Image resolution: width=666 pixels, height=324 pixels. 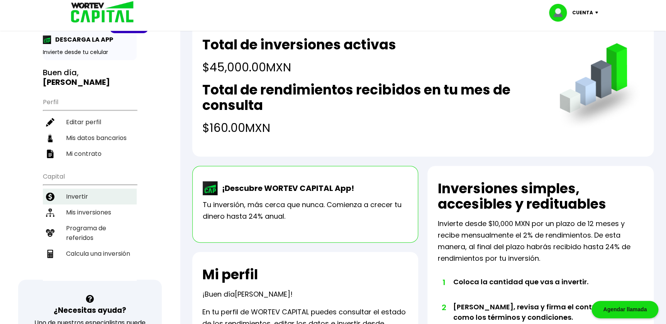 I want to click on a: Editar perfil, so click(x=90, y=122).